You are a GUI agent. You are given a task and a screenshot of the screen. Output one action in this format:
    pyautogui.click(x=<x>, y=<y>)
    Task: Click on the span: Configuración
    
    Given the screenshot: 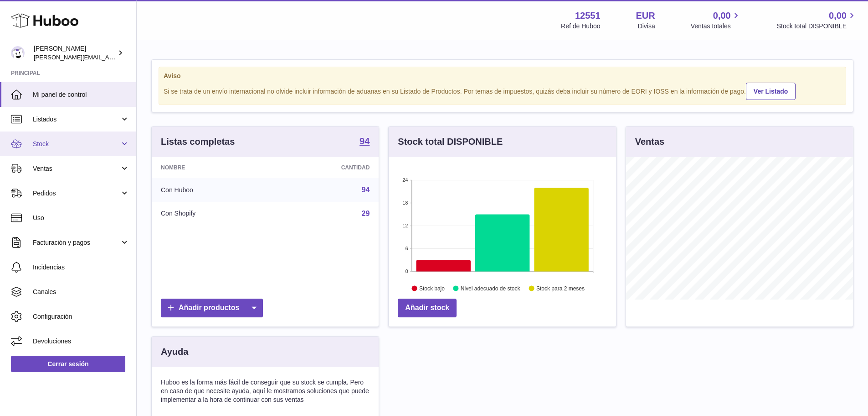 What is the action you would take?
    pyautogui.click(x=81, y=316)
    